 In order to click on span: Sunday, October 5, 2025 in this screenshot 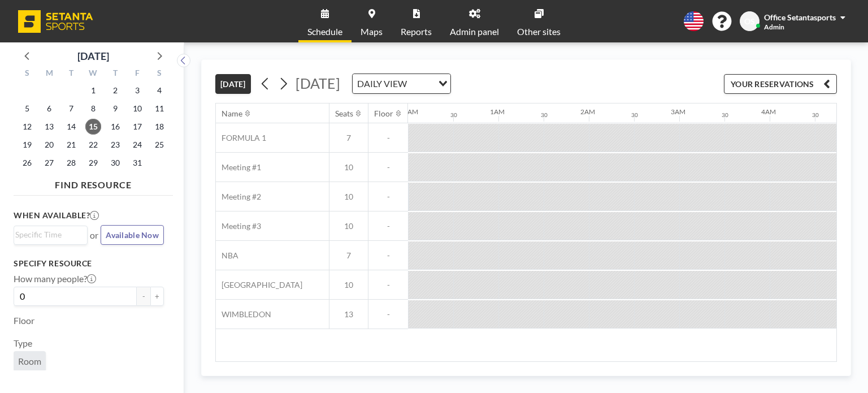, I will do `click(27, 108)`.